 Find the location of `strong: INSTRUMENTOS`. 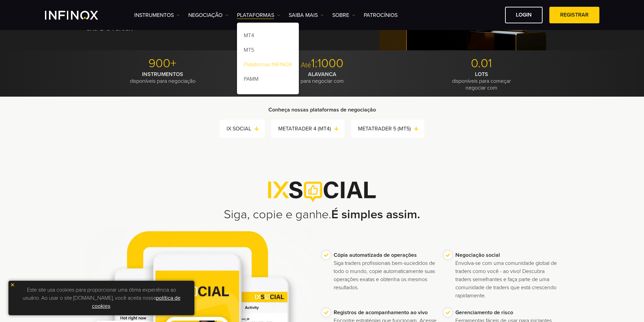

strong: INSTRUMENTOS is located at coordinates (163, 74).